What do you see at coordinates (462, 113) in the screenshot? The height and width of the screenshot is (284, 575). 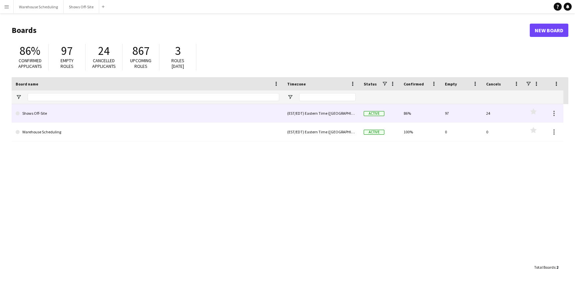 I see `div: 97` at bounding box center [462, 113].